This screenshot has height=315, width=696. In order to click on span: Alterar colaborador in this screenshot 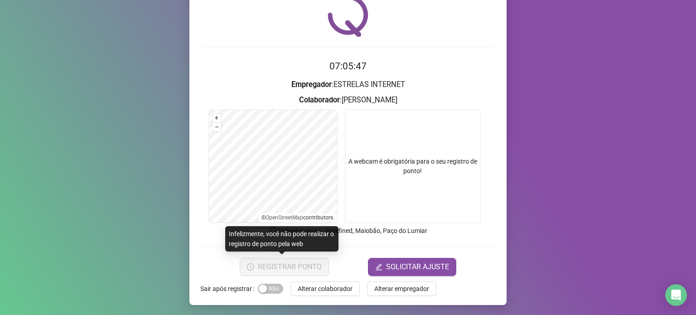, I will do `click(325, 289)`.